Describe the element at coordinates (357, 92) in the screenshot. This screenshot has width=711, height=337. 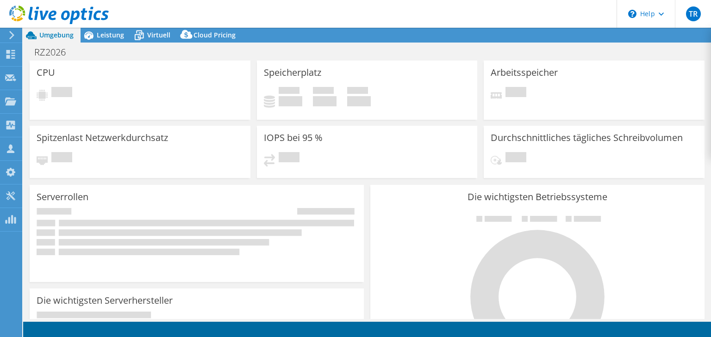
I see `span: Insgesamt` at that location.